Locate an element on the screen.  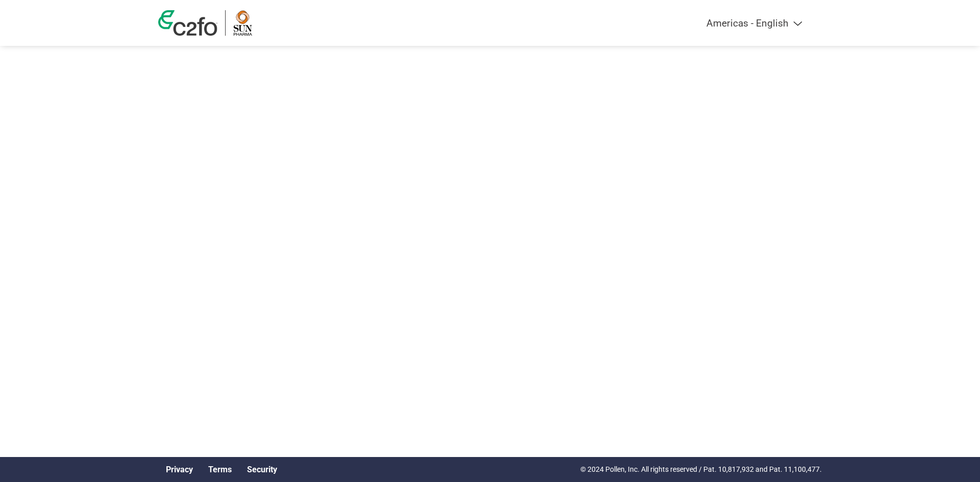
img: c2fo logo is located at coordinates (188, 23).